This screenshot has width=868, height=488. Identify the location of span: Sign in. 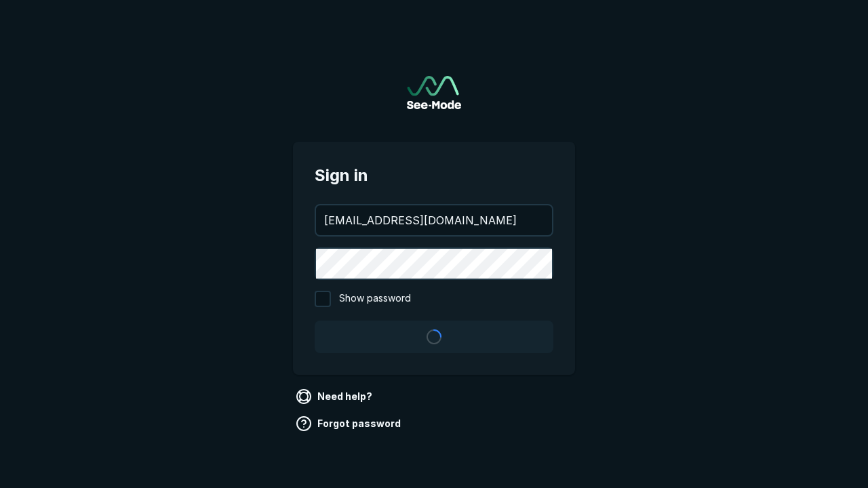
(434, 175).